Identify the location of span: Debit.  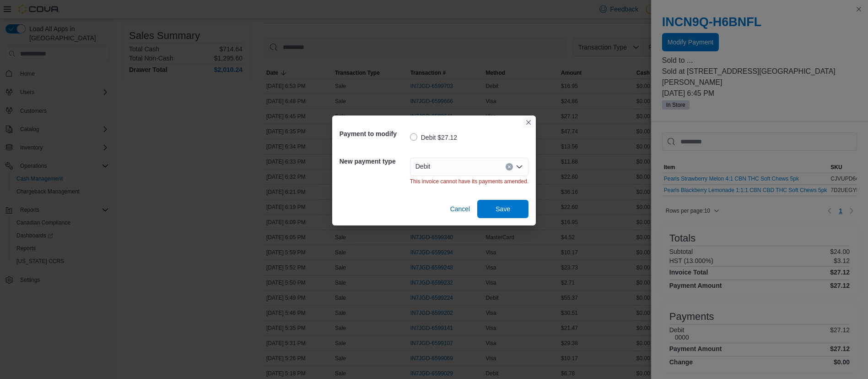
(422, 166).